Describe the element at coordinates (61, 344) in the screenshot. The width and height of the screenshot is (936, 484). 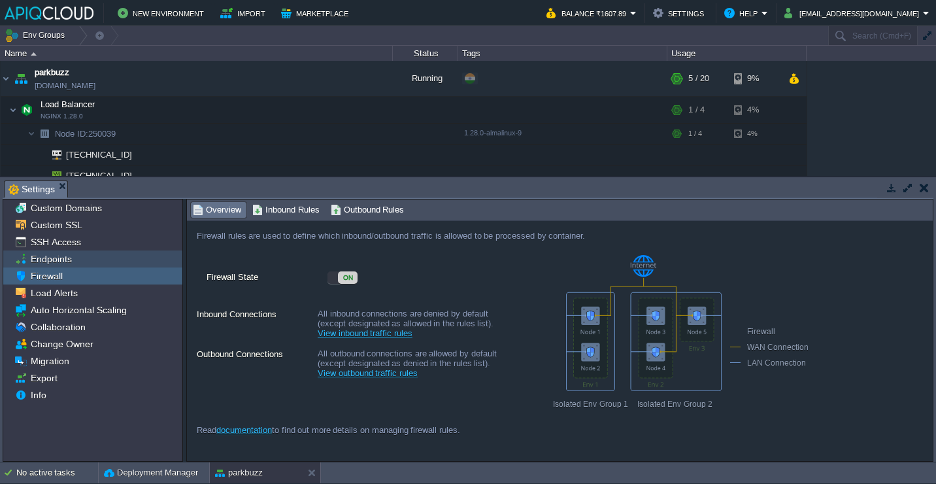
I see `span: Change Owner` at that location.